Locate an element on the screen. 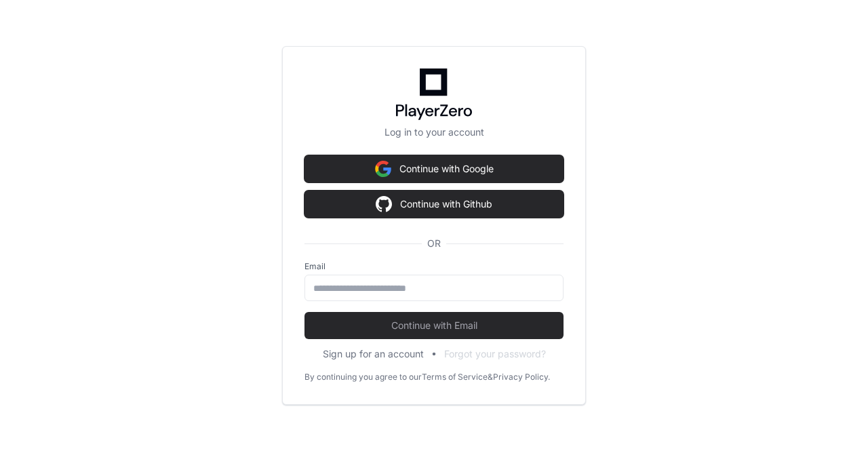 The height and width of the screenshot is (451, 868). p: Log in to your account is located at coordinates (434, 132).